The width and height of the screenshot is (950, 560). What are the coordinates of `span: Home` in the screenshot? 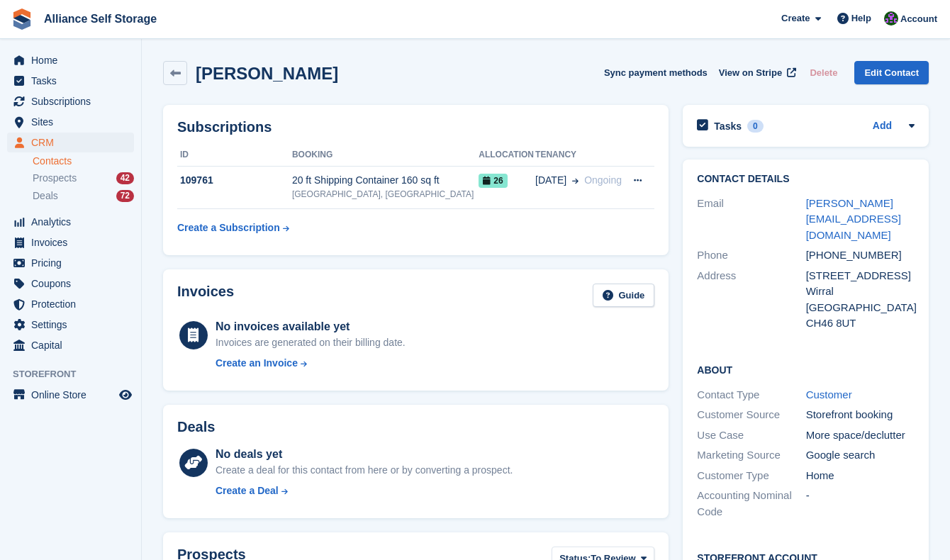 It's located at (74, 60).